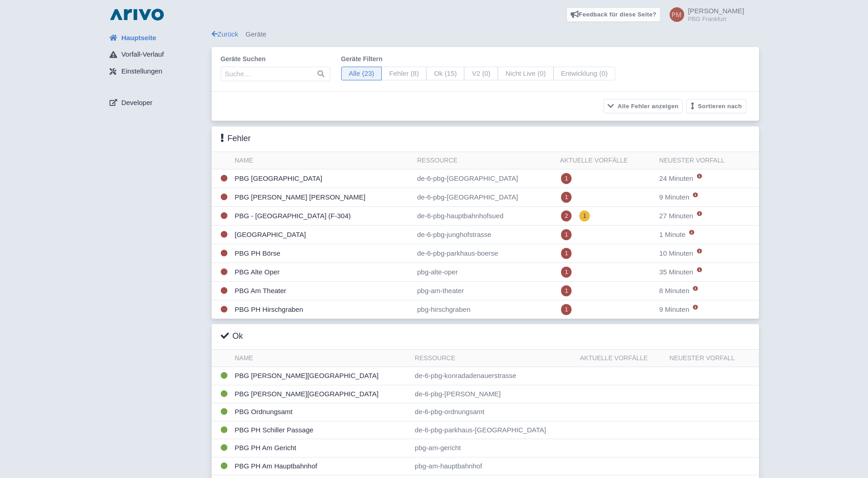 The width and height of the screenshot is (868, 478). What do you see at coordinates (232, 336) in the screenshot?
I see `h3: Ok` at bounding box center [232, 336].